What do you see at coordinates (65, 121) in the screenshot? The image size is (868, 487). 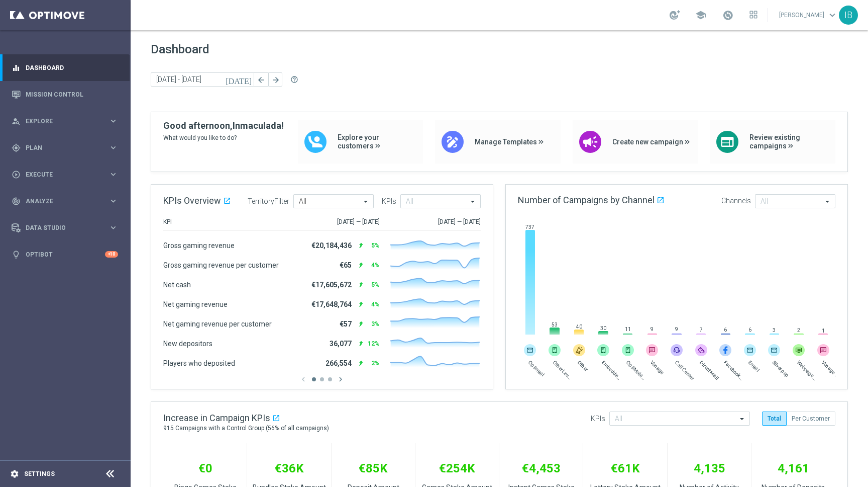 I see `div: person_search Explore keyboard_arrow_right` at bounding box center [65, 121].